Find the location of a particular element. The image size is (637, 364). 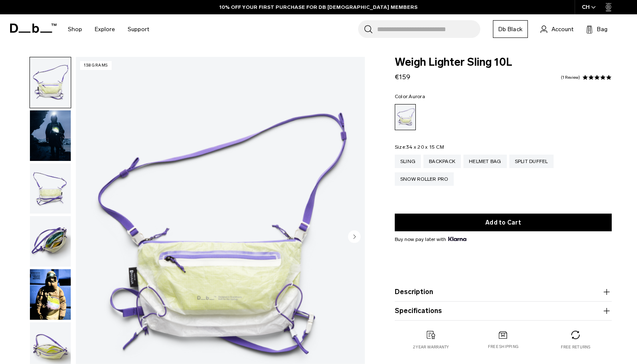

span: Weigh Lighter Sling 10L is located at coordinates (503, 62).